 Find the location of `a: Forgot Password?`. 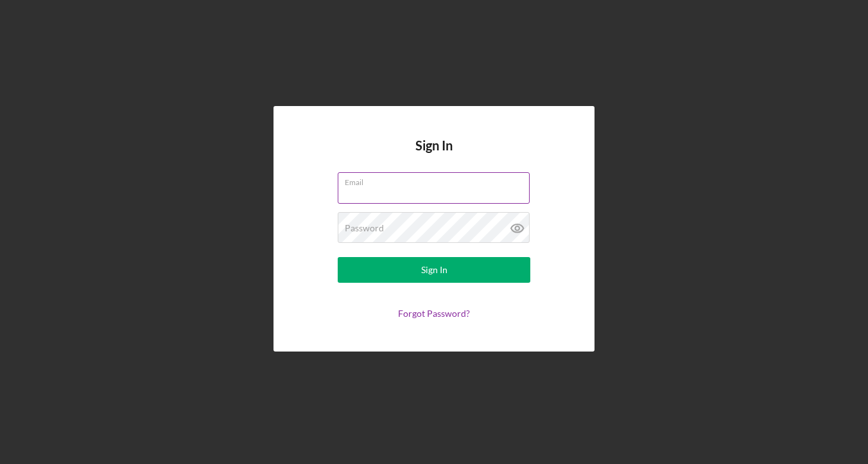

a: Forgot Password? is located at coordinates (434, 313).